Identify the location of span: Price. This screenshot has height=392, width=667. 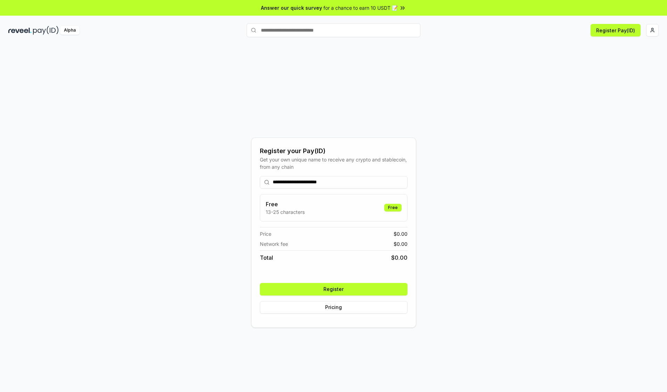
(265, 234).